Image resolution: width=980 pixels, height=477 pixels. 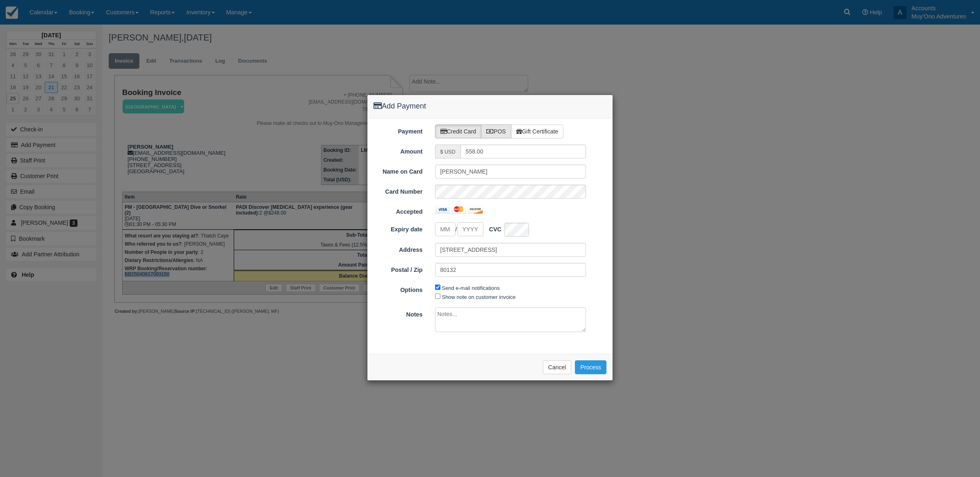 I want to click on label: Expiry date, so click(x=398, y=228).